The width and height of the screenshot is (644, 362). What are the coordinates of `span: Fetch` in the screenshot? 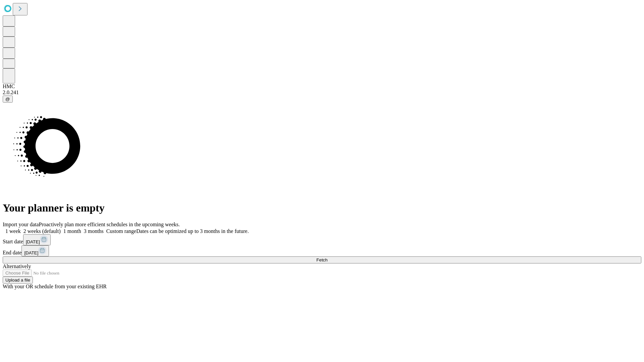 It's located at (322, 260).